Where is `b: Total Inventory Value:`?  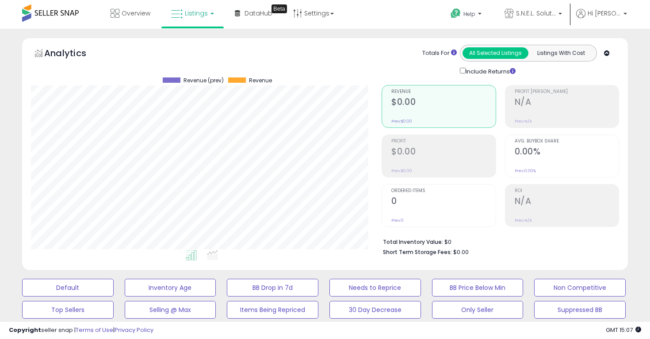
b: Total Inventory Value: is located at coordinates (413, 241).